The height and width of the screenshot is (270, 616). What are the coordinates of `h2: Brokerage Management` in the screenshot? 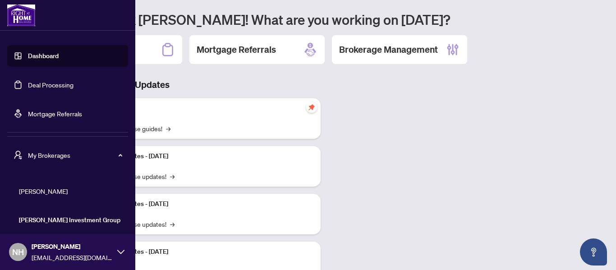 It's located at (388, 50).